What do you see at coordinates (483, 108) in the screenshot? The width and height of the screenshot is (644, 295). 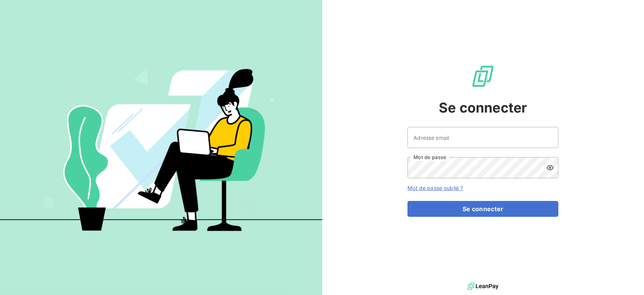 I see `span: Se connecter` at bounding box center [483, 108].